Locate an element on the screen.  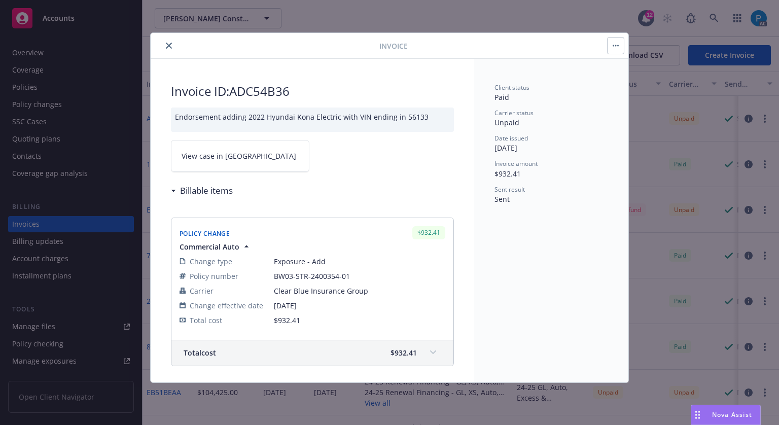
div: Totalcost$932.41 is located at coordinates (313, 353).